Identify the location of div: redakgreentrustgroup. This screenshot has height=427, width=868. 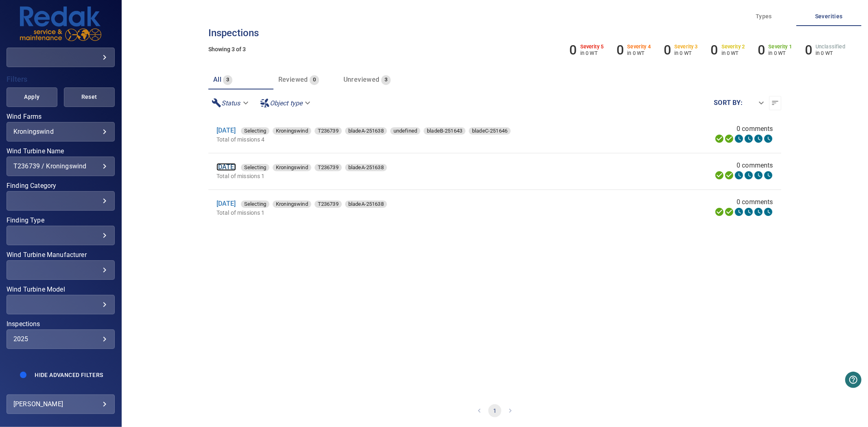
(61, 58).